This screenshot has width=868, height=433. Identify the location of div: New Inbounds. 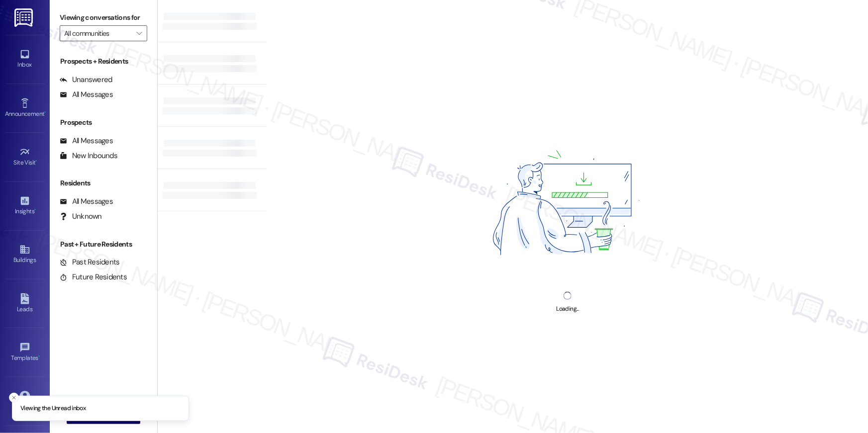
(89, 155).